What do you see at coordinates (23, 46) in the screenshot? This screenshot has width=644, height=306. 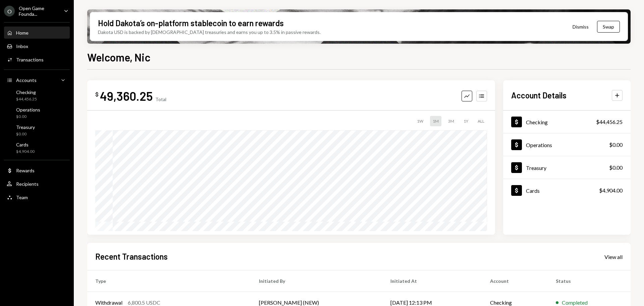 I see `div: Inbox` at bounding box center [23, 46].